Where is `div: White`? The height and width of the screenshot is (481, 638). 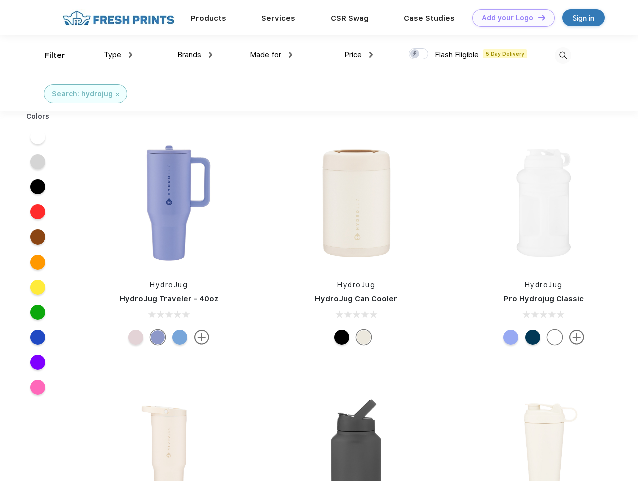 div: White is located at coordinates (555, 337).